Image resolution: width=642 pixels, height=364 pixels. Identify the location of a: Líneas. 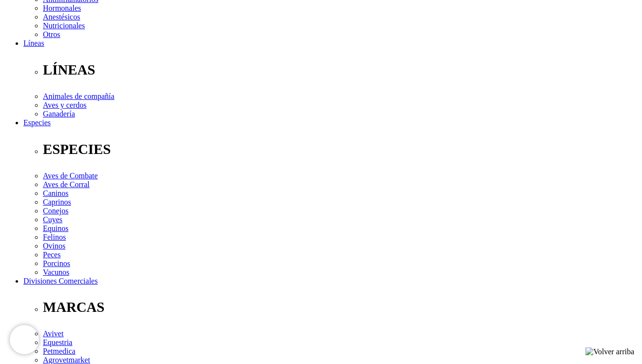
(34, 43).